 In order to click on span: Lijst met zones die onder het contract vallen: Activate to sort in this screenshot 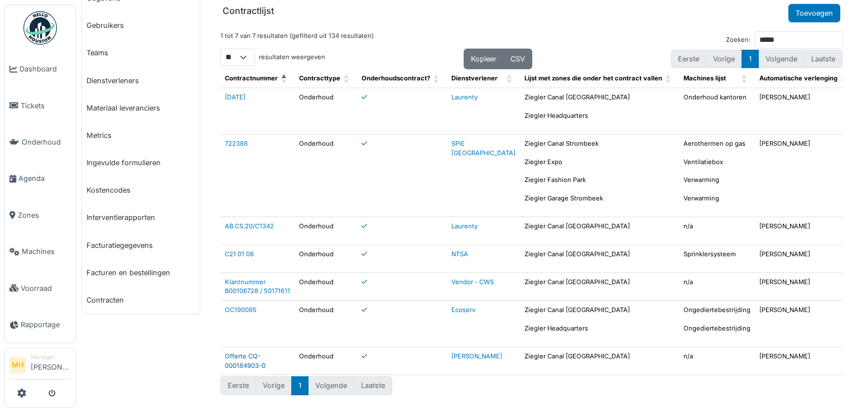, I will do `click(669, 78)`.